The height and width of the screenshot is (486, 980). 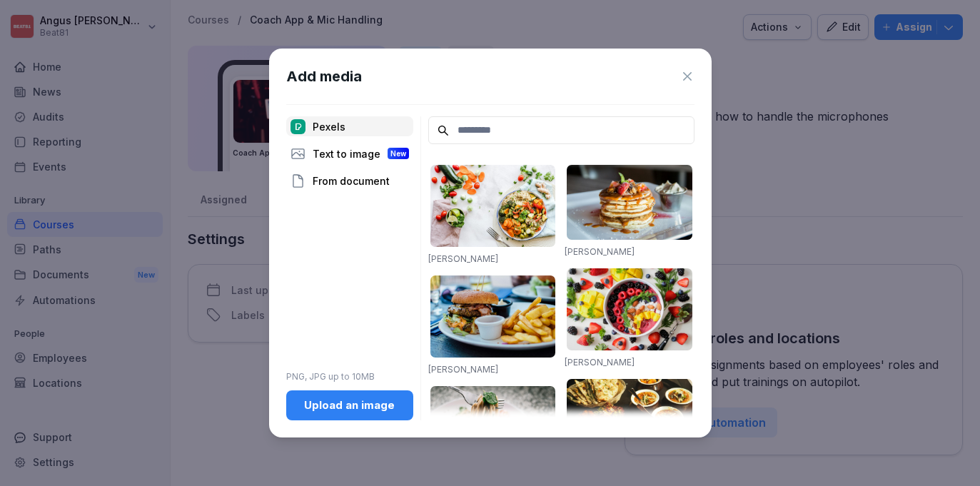 What do you see at coordinates (350, 181) in the screenshot?
I see `div: From document` at bounding box center [350, 181].